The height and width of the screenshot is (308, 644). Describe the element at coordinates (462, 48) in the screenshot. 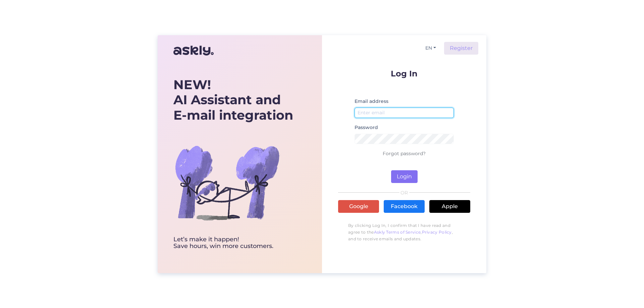

I see `a: Register` at that location.